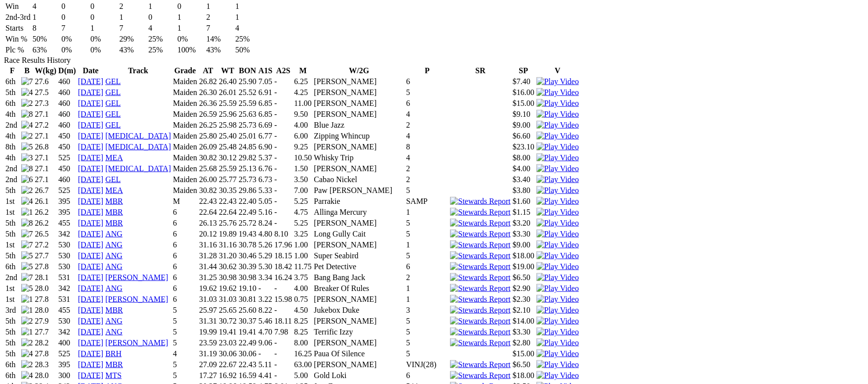 This screenshot has width=868, height=384. What do you see at coordinates (46, 147) in the screenshot?
I see `td: 26.8` at bounding box center [46, 147].